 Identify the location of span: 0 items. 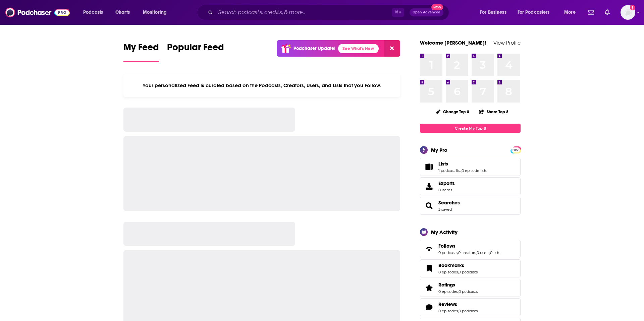
(446, 190).